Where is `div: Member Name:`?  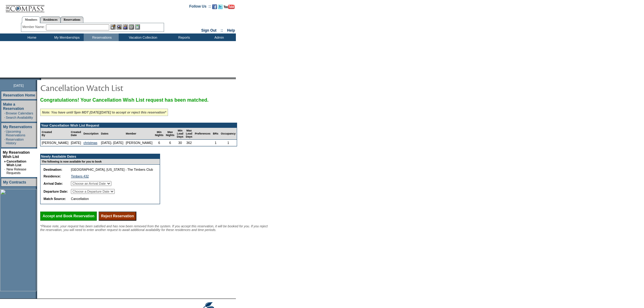
div: Member Name: is located at coordinates (34, 27).